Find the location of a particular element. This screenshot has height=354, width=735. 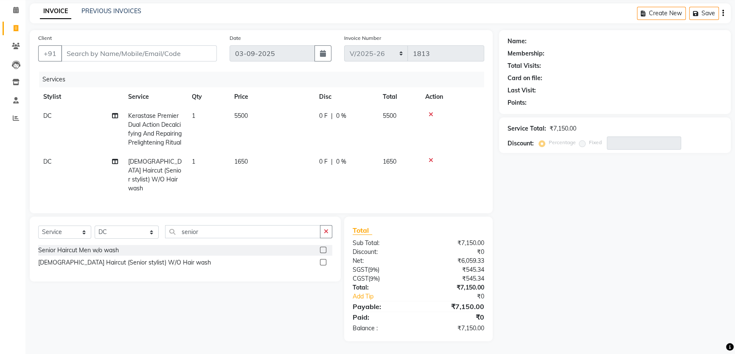

span: Kerastase Premier Dual Action Decalcifying And Repairing Prelightening Ritual is located at coordinates (155, 129).